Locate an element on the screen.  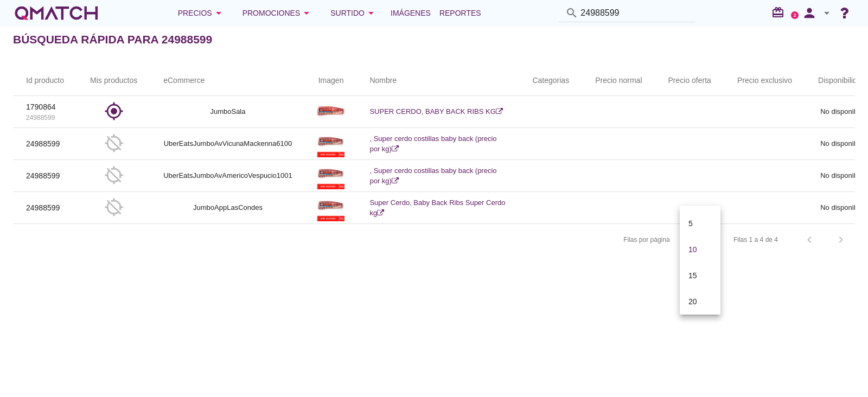
span: Reportes is located at coordinates (460, 13).